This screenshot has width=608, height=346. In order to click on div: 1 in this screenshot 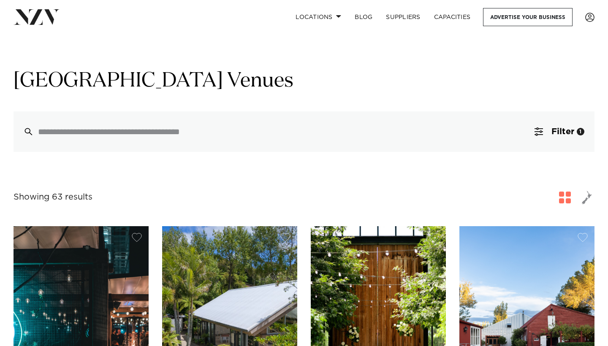, I will do `click(581, 132)`.